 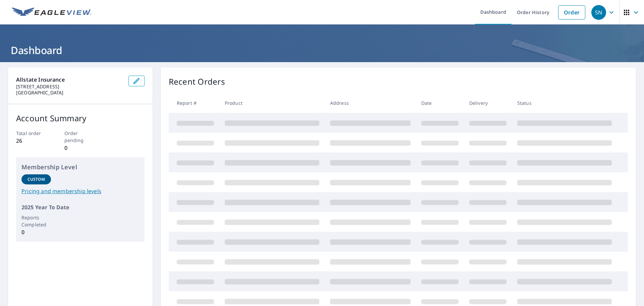 What do you see at coordinates (80, 207) in the screenshot?
I see `p: 2025 Year To Date` at bounding box center [80, 207].